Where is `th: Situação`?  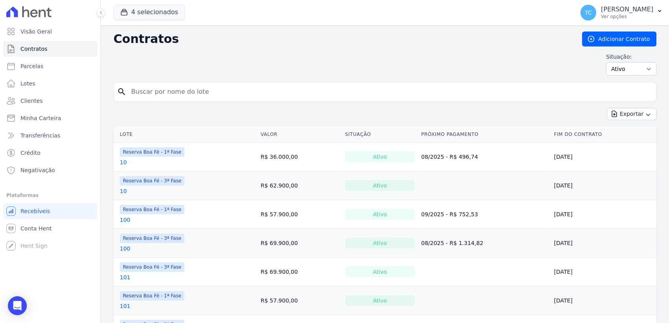
th: Situação is located at coordinates (380, 134).